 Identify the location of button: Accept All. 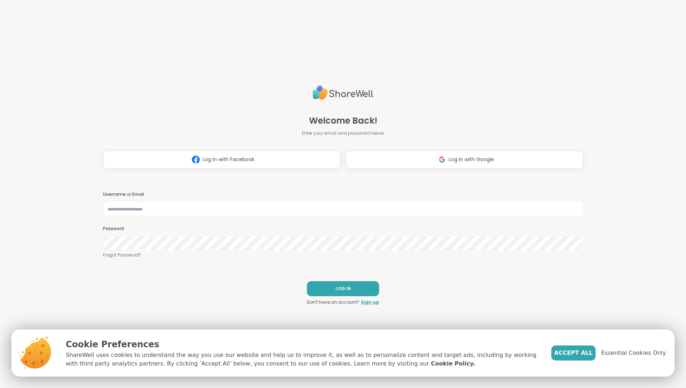
(573, 353).